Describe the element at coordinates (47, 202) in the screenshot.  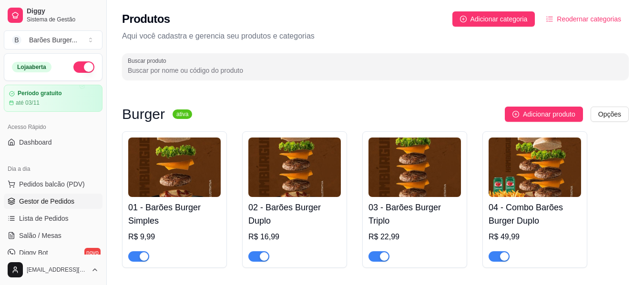
I see `span: Gestor de Pedidos` at that location.